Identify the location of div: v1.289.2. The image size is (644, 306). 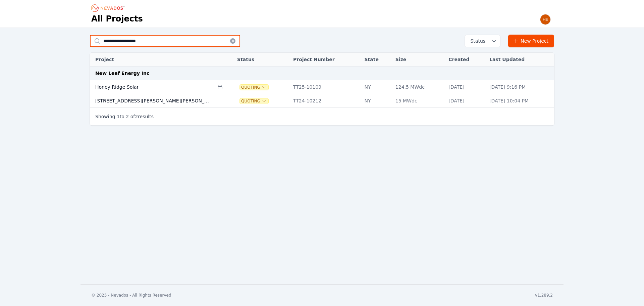
(544, 295).